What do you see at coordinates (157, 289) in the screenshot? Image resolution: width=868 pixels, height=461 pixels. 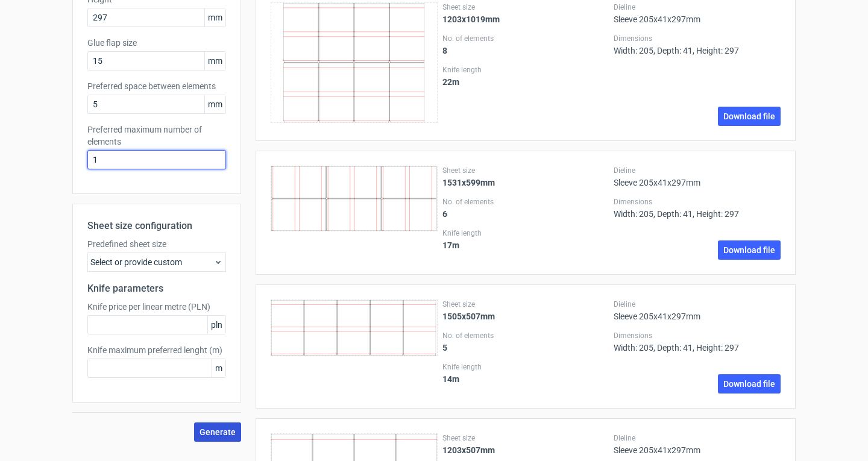 I see `h2: Knife parameters` at bounding box center [157, 289].